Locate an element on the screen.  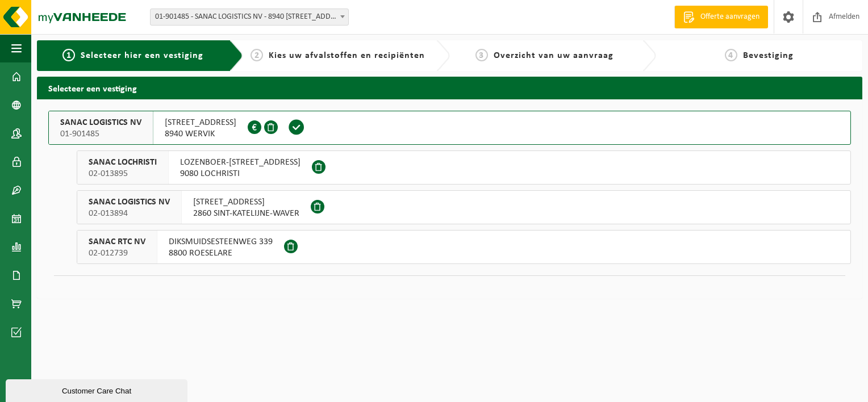
span: 2 is located at coordinates (257, 55).